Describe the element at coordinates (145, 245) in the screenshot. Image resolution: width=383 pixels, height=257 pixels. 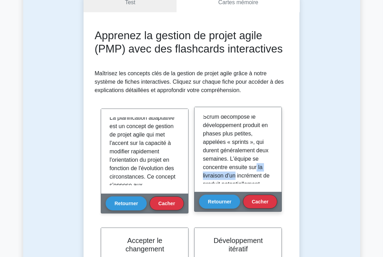
I see `font: Accepter le changement` at that location.